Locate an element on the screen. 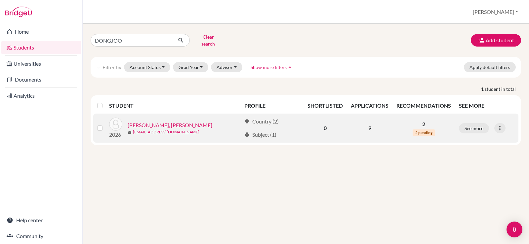 This screenshot has height=244, width=529. th: PROFILE is located at coordinates (272, 106).